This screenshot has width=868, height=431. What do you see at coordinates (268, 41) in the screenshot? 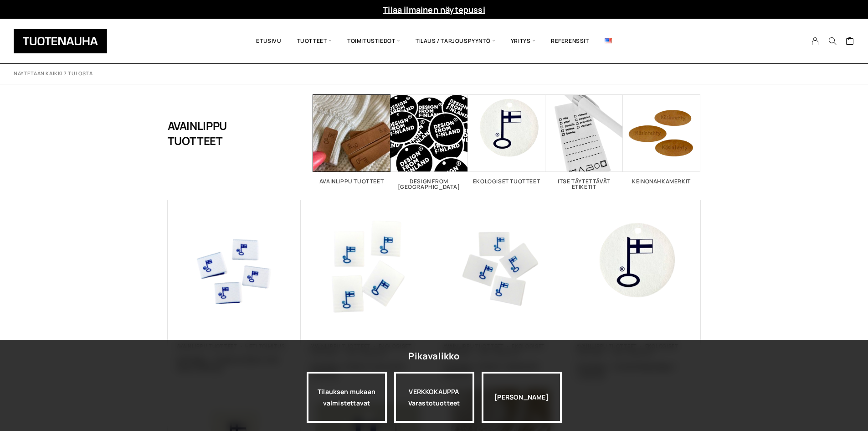
I see `a: Etusivu` at bounding box center [268, 41].